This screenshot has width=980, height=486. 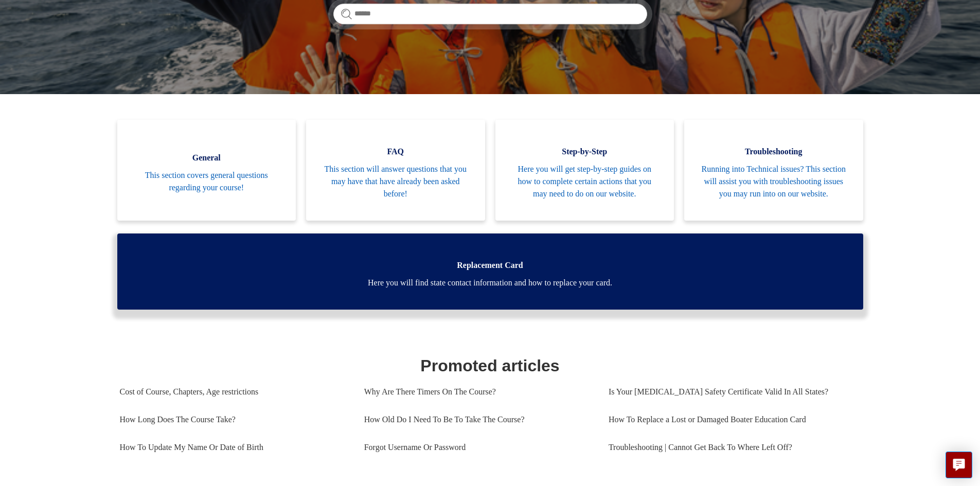 What do you see at coordinates (479, 419) in the screenshot?
I see `a: How Old Do I Need To Be To Take The Course?` at bounding box center [479, 419].